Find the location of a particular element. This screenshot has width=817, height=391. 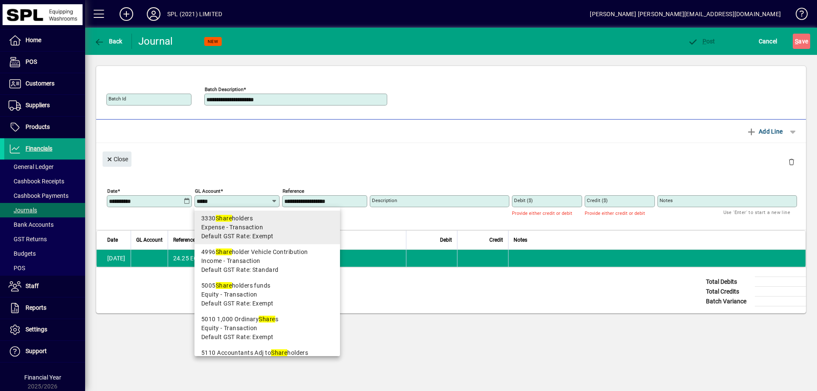

div: 5110 Accountants Adj to holders is located at coordinates (267, 353).